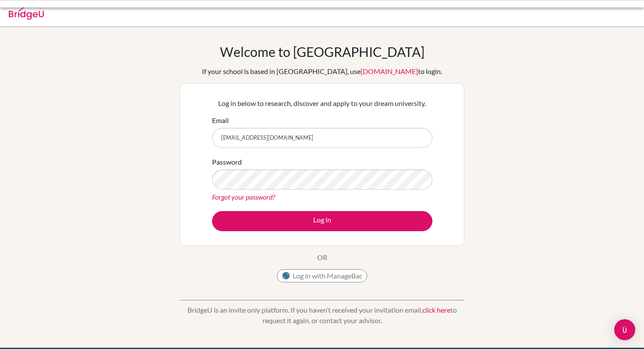  I want to click on a: click here, so click(436, 310).